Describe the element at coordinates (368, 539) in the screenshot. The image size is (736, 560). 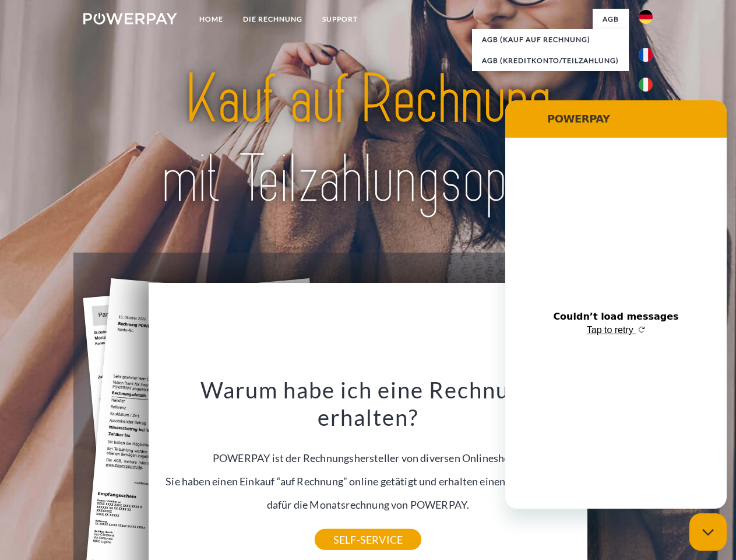
I see `a: SELF-SERVICE` at that location.